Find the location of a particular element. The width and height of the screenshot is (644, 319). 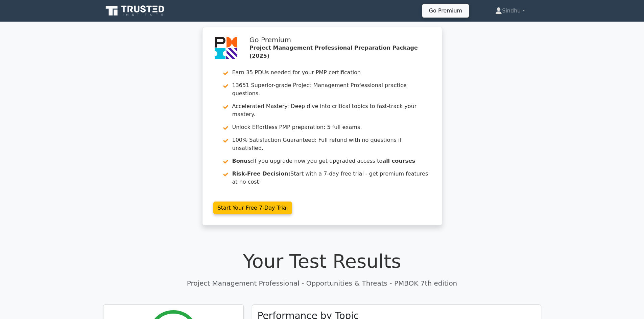

a: Start Your Free 7-Day Trial is located at coordinates (253, 208).